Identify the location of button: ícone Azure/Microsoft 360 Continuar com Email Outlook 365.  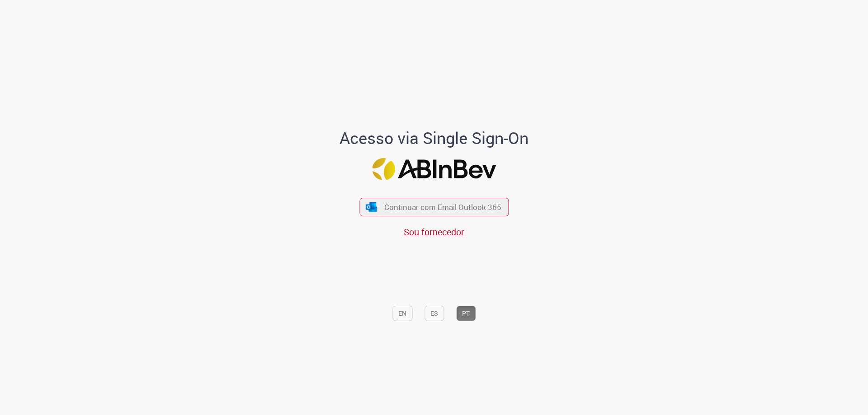
(434, 207).